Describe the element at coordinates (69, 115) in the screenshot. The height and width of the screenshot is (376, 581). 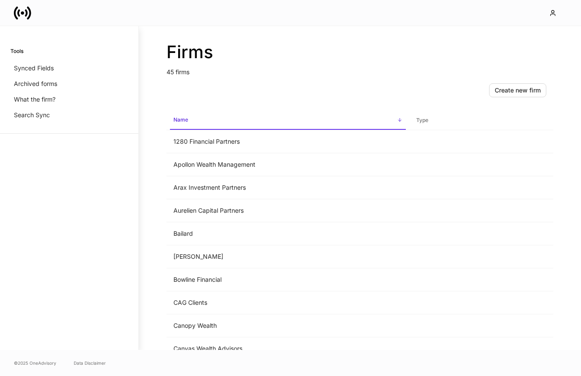
I see `a: Search Sync` at that location.